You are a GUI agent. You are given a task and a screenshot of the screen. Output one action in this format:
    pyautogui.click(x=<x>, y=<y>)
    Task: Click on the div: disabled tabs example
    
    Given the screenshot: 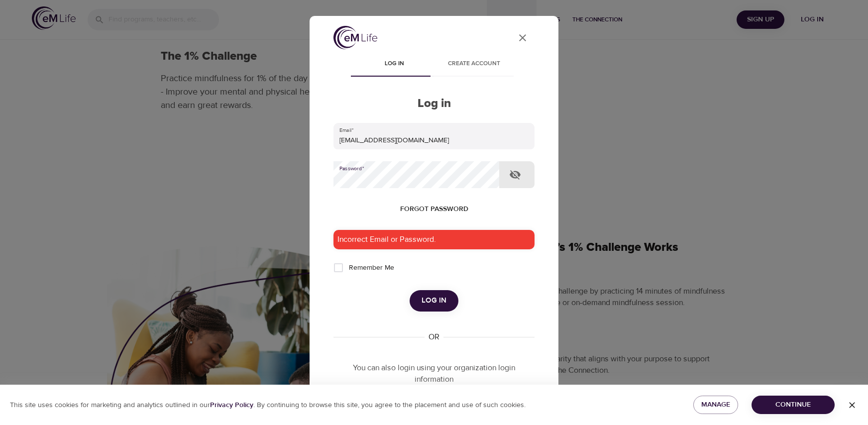 What is the action you would take?
    pyautogui.click(x=434, y=65)
    